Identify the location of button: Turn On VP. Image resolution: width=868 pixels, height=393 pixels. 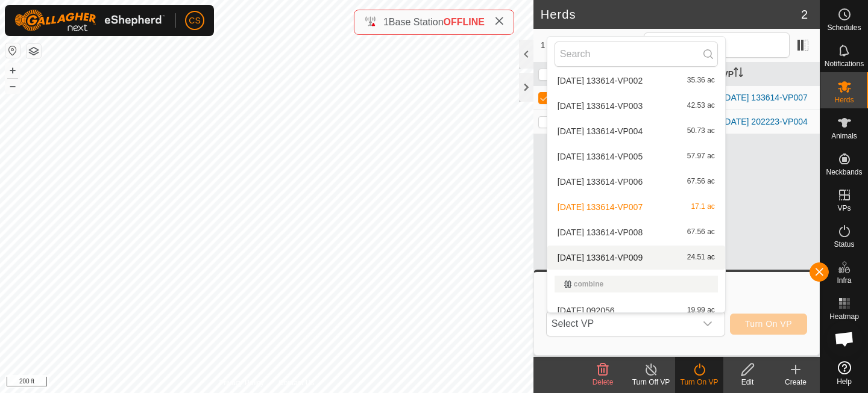
(769, 324).